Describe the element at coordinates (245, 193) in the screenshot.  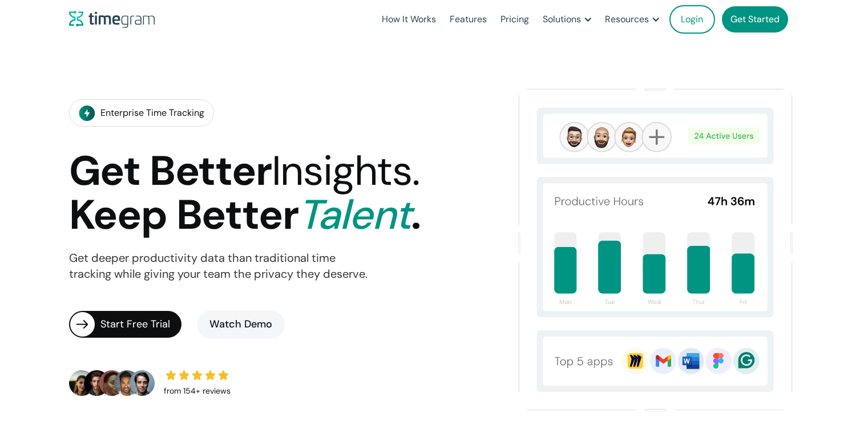
I see `h1: Get Better Keep Better .` at that location.